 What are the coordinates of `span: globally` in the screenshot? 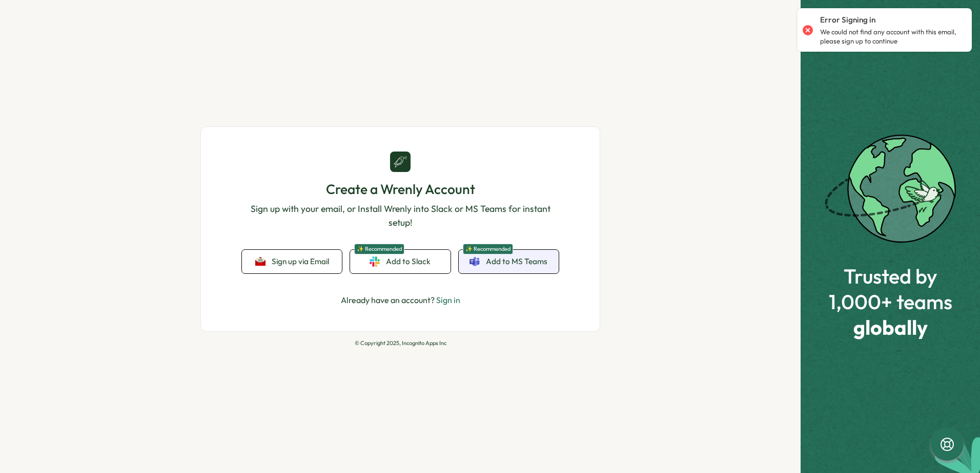 It's located at (891, 327).